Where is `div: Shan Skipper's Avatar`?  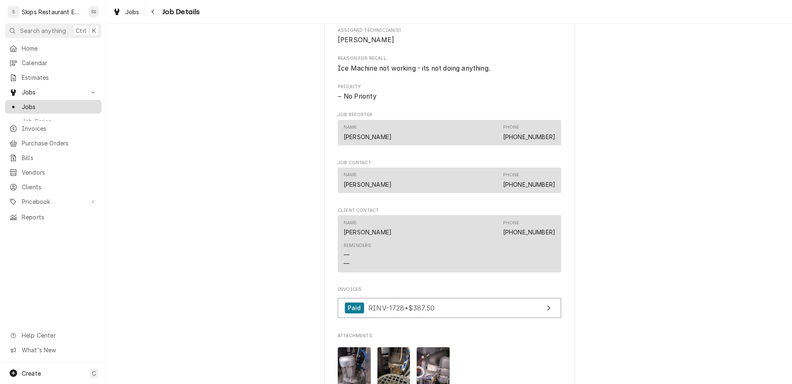 div: Shan Skipper's Avatar is located at coordinates (93, 12).